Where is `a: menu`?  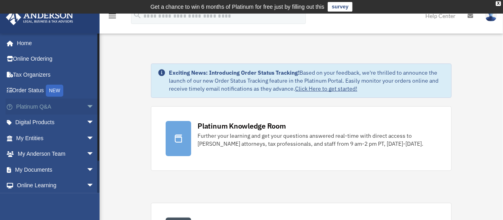 a: menu is located at coordinates (112, 17).